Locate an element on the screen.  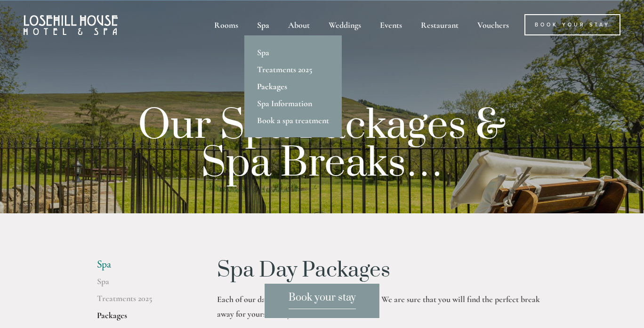
img: Losehill House is located at coordinates (71, 25).